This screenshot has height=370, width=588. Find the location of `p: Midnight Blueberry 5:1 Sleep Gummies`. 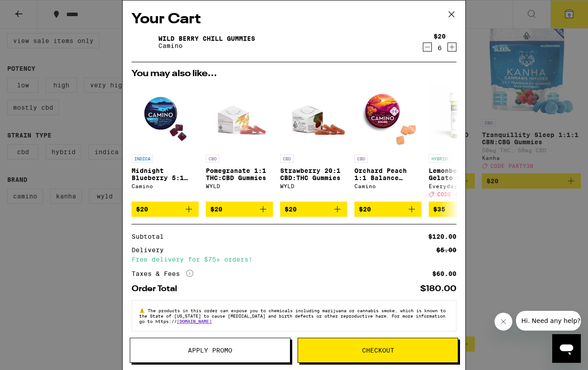

p: Midnight Blueberry 5:1 Sleep Gummies is located at coordinates (165, 174).